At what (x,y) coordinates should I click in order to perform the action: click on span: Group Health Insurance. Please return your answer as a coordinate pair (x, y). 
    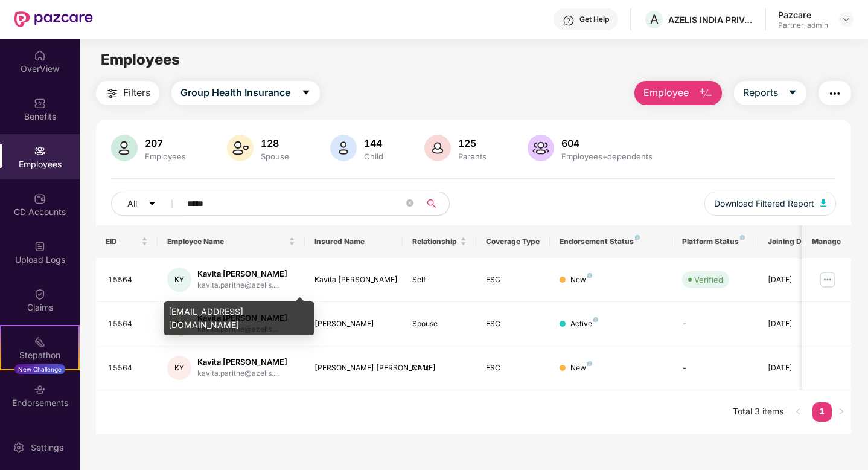
    Looking at the image, I should click on (235, 92).